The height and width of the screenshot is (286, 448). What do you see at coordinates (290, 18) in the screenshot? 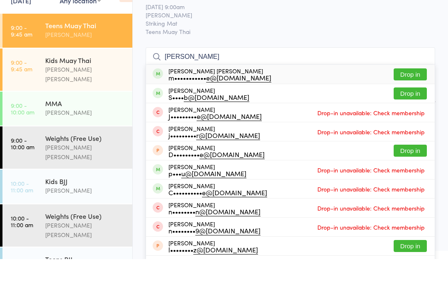
I see `h2: Teens Muay Thai Check-in` at bounding box center [290, 18].